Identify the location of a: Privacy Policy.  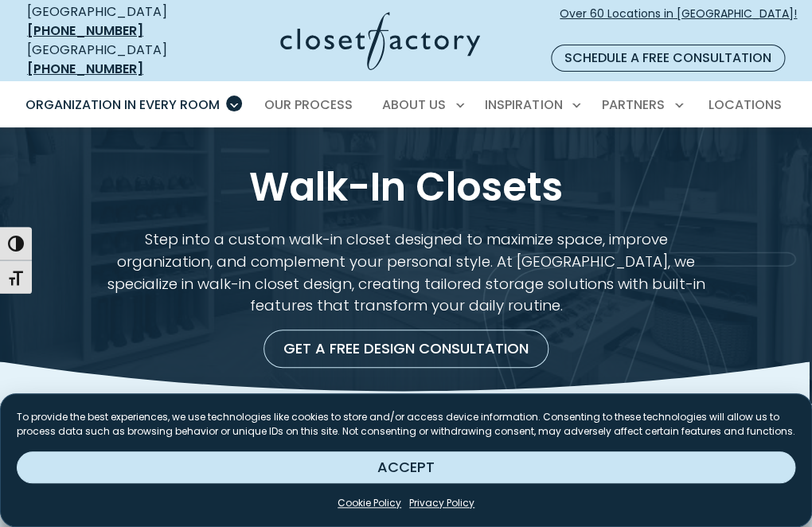
(442, 503).